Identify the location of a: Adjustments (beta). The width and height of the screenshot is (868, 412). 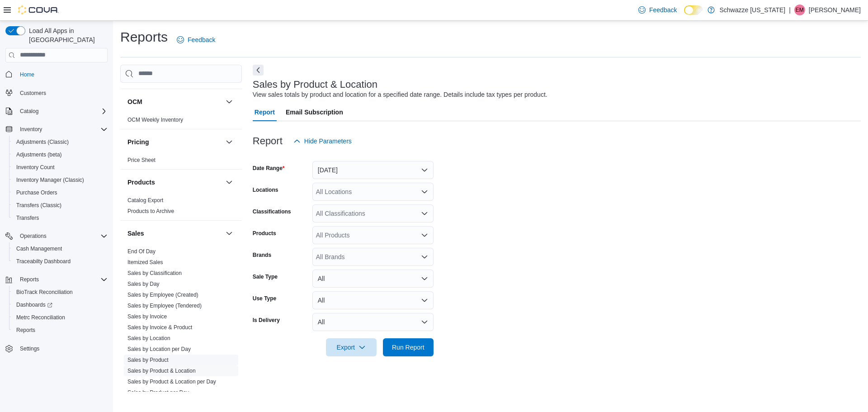
(39, 155).